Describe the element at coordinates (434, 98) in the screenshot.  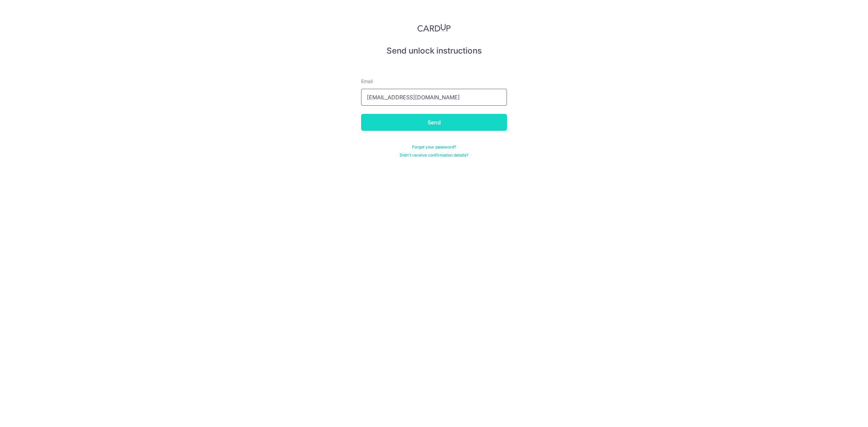
I see `input: Enter your Email` at that location.